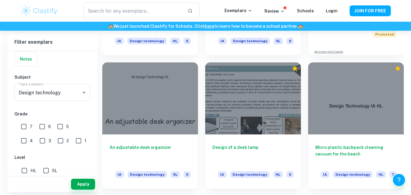 The height and width of the screenshot is (195, 411). I want to click on span: 3, so click(50, 141).